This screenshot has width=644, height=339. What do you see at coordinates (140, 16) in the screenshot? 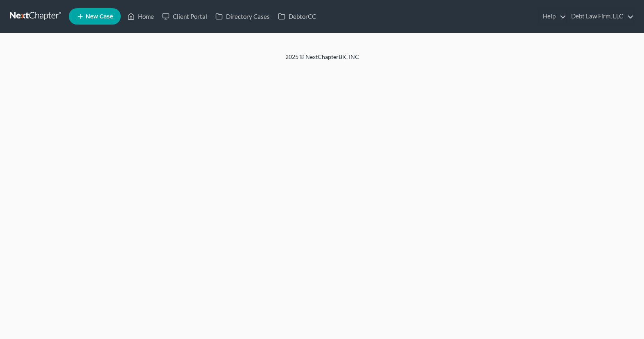
I see `a: Home` at bounding box center [140, 16].